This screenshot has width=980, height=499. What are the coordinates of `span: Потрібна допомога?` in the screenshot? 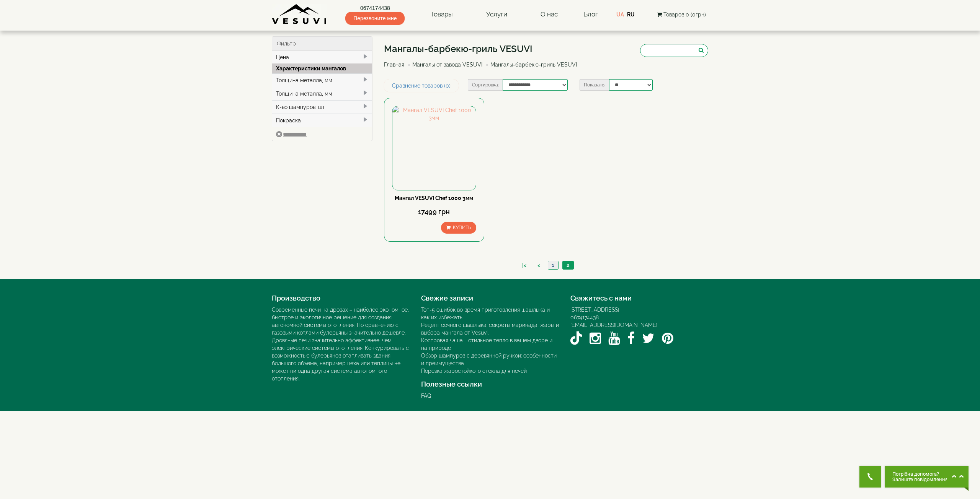 It's located at (920, 474).